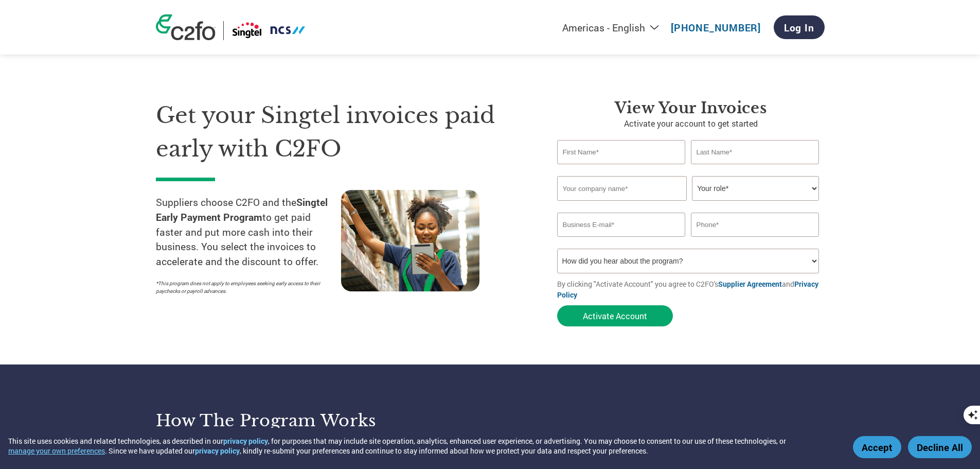  I want to click on div: Inavlid Email Address, so click(622, 241).